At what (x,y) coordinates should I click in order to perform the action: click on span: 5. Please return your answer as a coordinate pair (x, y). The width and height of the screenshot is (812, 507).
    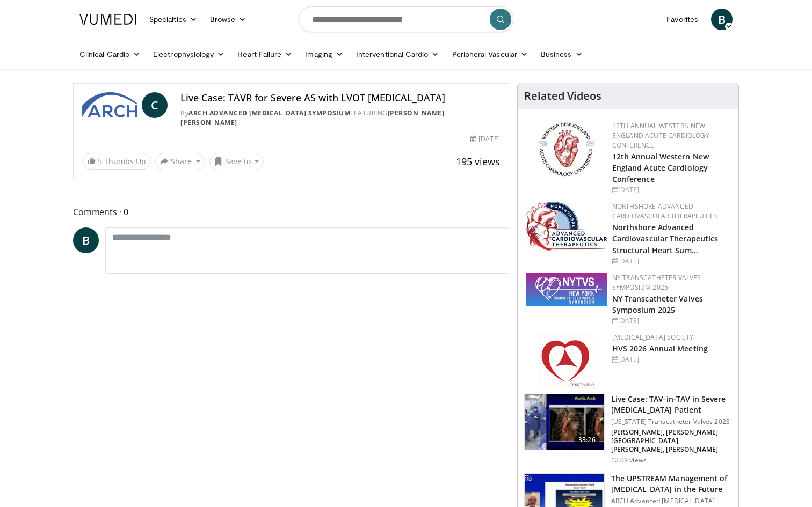
    Looking at the image, I should click on (100, 161).